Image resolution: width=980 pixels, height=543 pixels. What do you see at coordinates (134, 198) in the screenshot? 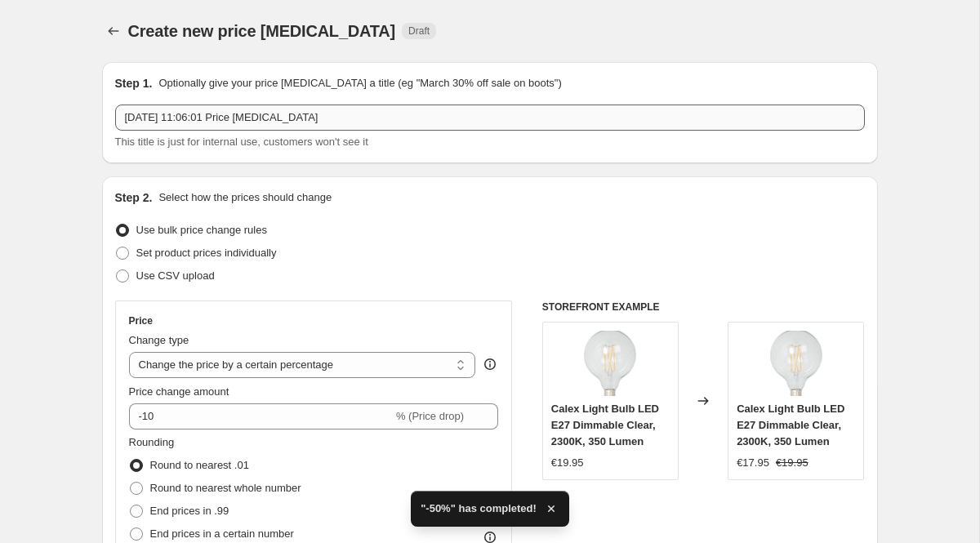
I see `h2: Step 2.` at bounding box center [134, 198].